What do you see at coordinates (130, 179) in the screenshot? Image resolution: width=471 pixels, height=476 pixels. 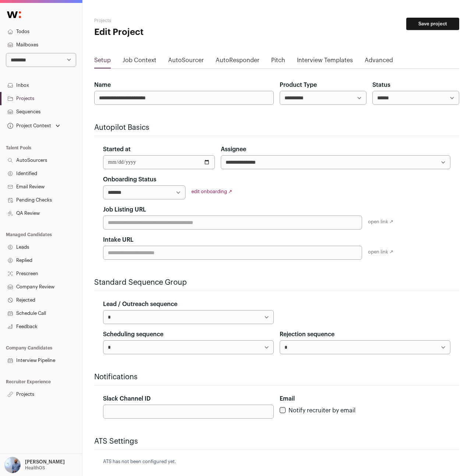 I see `label: Onboarding Status` at bounding box center [130, 179].